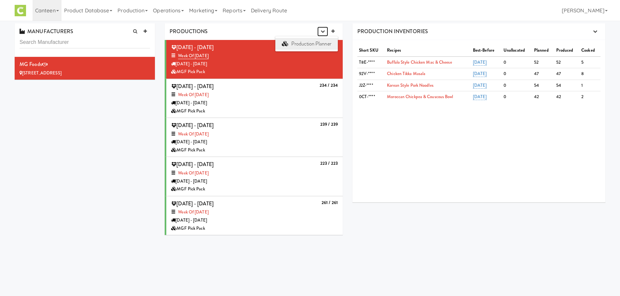  Describe the element at coordinates (20, 10) in the screenshot. I see `img: Micromart` at that location.